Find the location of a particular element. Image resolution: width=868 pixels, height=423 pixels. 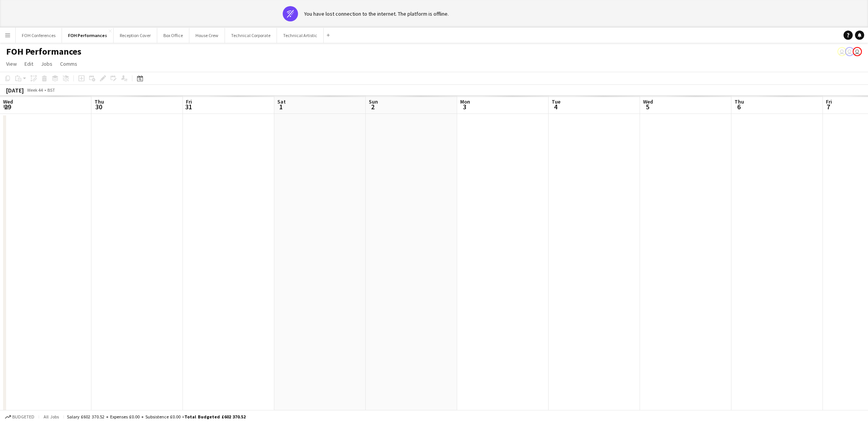

button: Technical Artistic is located at coordinates (301, 35).